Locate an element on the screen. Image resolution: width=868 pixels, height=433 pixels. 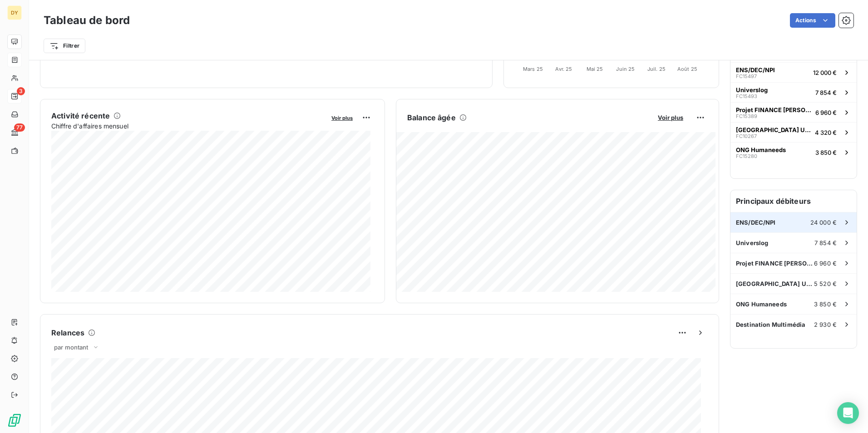
span: FC15389 is located at coordinates (747, 116).